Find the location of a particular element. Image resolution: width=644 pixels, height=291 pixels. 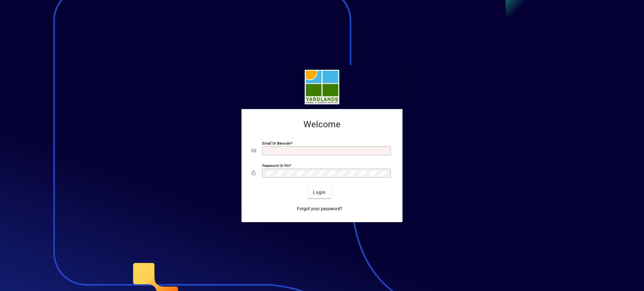

mat-label: Password or Pin is located at coordinates (276, 166).